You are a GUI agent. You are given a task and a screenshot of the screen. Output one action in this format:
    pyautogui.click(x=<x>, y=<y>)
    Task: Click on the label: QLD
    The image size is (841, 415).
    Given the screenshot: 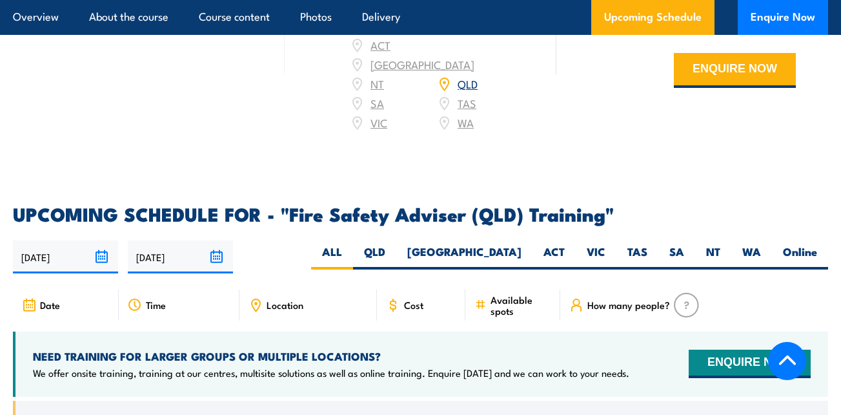 What is the action you would take?
    pyautogui.click(x=375, y=256)
    